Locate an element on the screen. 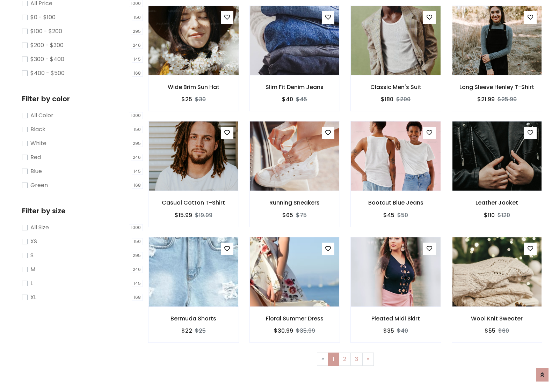 This screenshot has width=559, height=392. label: S is located at coordinates (32, 255).